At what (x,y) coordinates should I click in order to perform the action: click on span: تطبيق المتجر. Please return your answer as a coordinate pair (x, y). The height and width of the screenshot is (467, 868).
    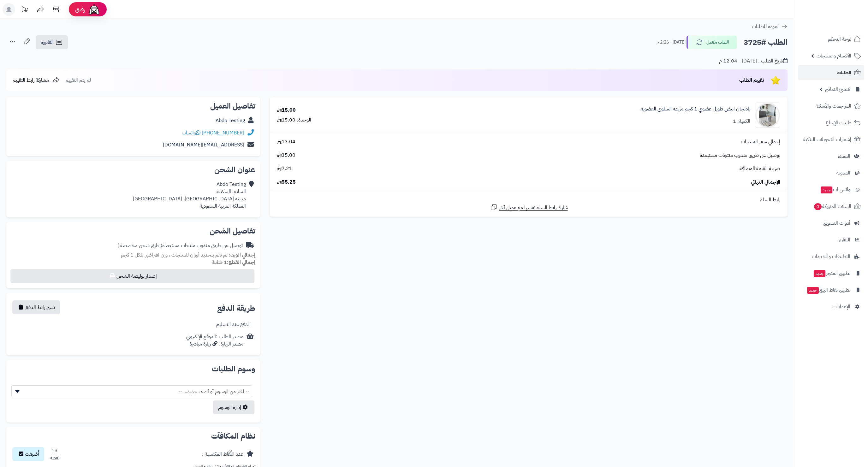
    Looking at the image, I should click on (832, 274).